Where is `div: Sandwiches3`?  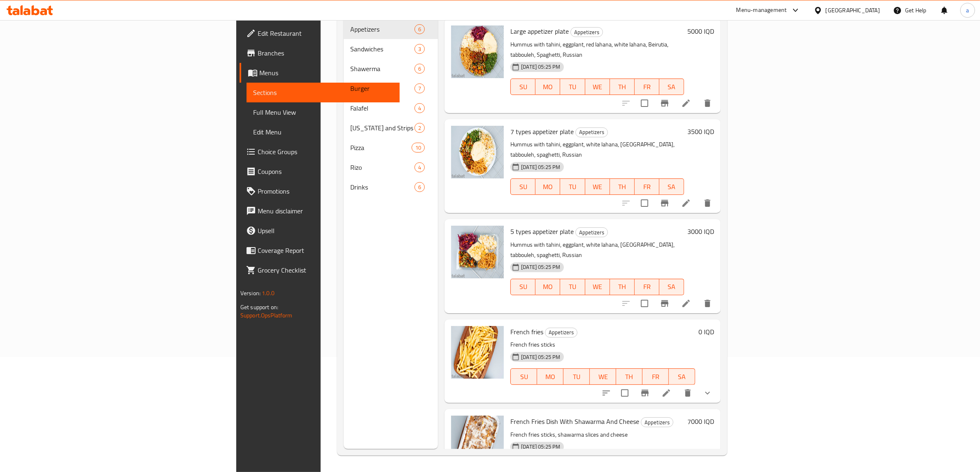
div: Sandwiches3 is located at coordinates (390, 49).